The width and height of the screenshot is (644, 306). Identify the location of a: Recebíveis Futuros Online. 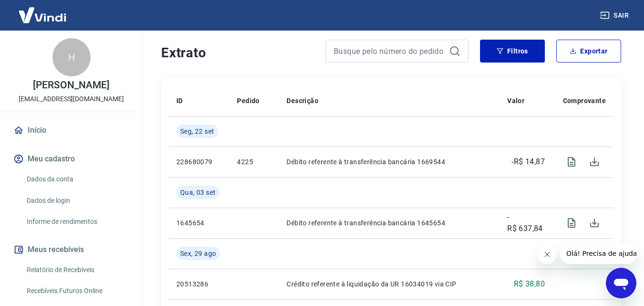
(77, 290).